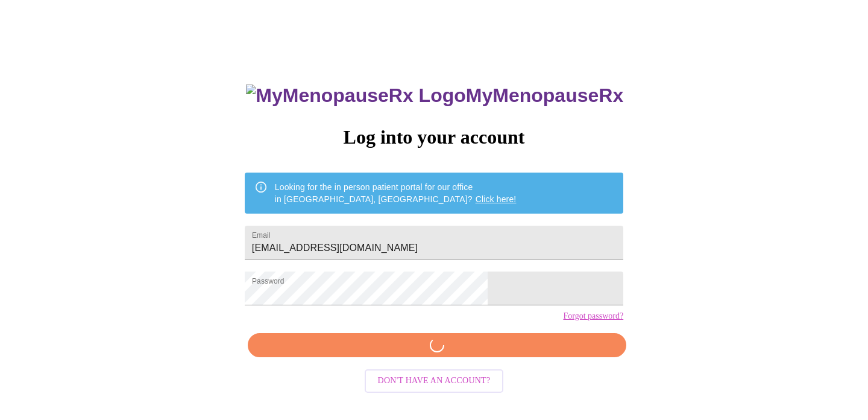 This screenshot has height=420, width=868. I want to click on button: Don't have an account?, so click(434, 381).